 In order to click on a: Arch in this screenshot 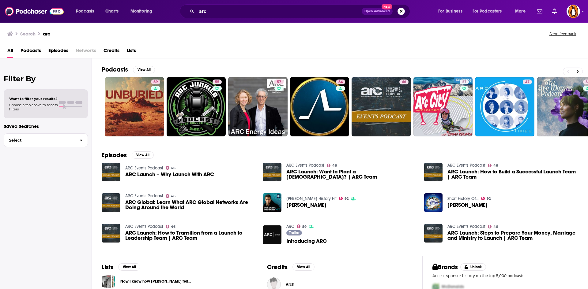, I will do `click(290, 285)`.